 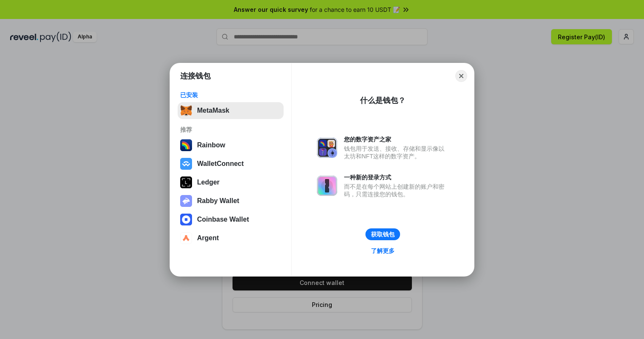 What do you see at coordinates (462, 76) in the screenshot?
I see `button: Close` at bounding box center [462, 76].